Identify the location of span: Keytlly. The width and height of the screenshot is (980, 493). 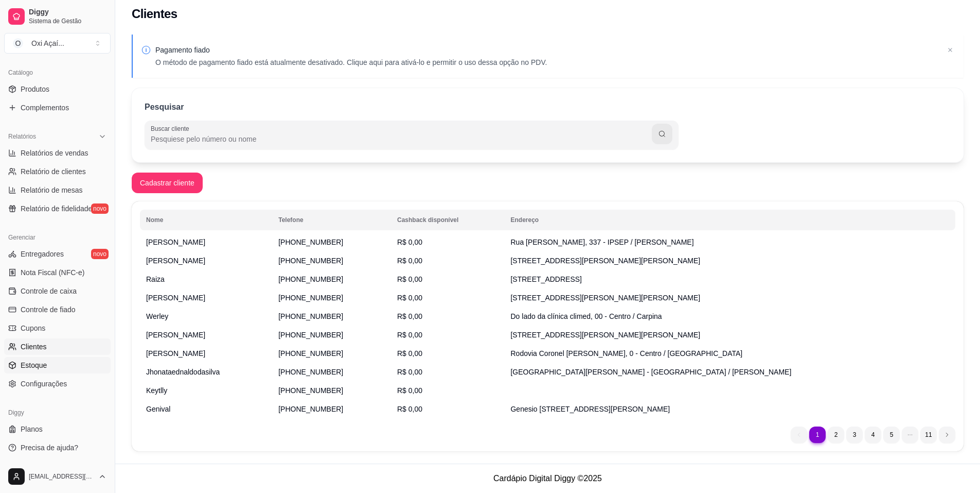
(156, 390).